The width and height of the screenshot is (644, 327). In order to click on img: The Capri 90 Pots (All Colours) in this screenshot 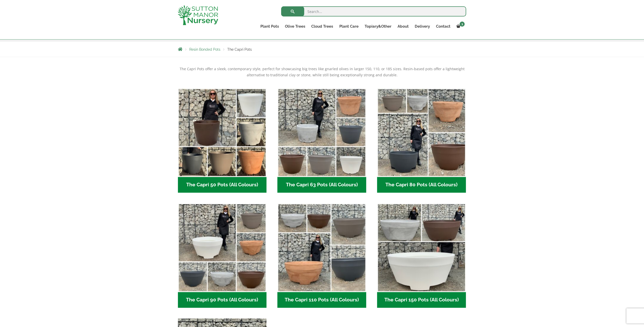, I will do `click(222, 248)`.